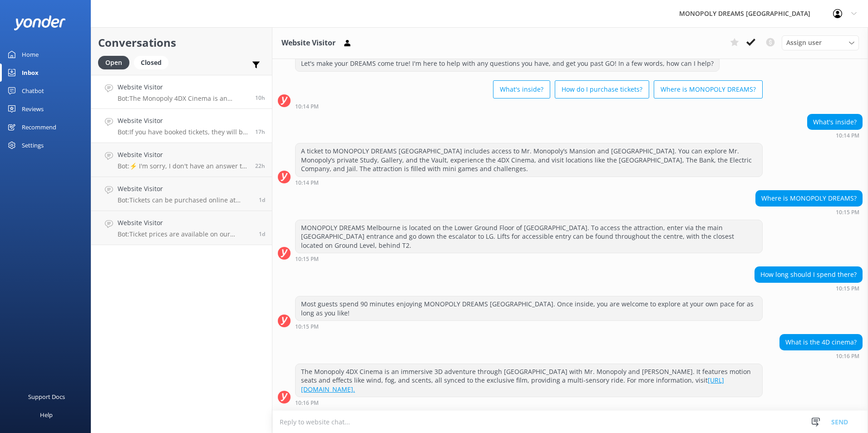 The image size is (868, 433). Describe the element at coordinates (602, 89) in the screenshot. I see `button: How do I purchase tickets?` at that location.